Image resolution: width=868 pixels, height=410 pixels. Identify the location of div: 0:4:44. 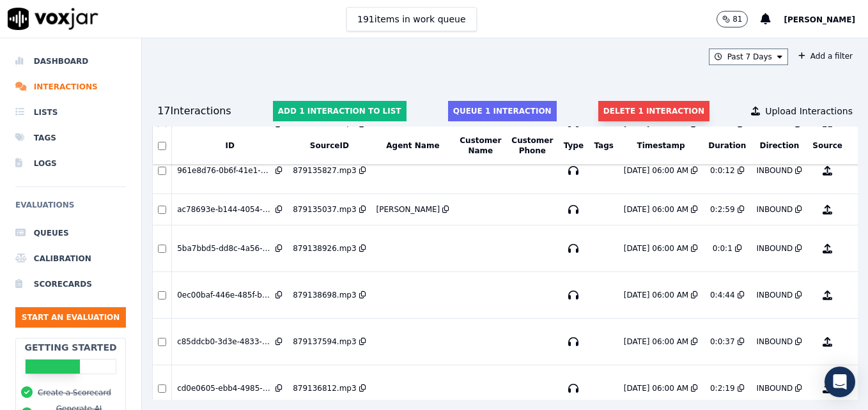
(722, 295).